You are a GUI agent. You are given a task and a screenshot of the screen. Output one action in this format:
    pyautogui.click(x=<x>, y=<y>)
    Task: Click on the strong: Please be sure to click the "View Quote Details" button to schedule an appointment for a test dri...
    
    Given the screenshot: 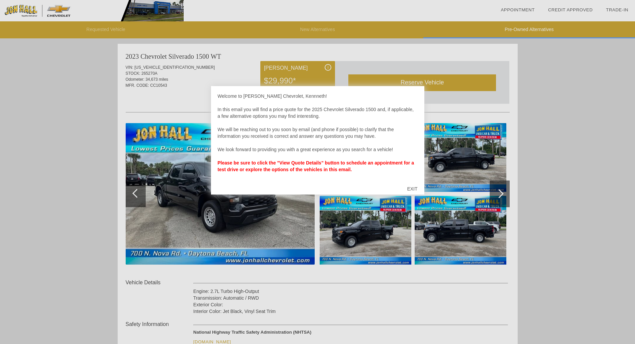 What is the action you would take?
    pyautogui.click(x=316, y=166)
    